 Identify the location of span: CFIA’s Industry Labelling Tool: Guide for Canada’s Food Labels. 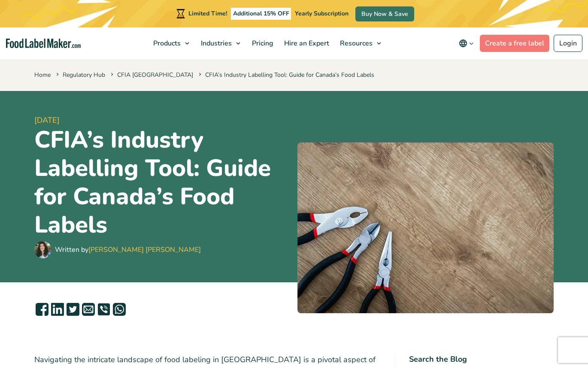
(285, 75).